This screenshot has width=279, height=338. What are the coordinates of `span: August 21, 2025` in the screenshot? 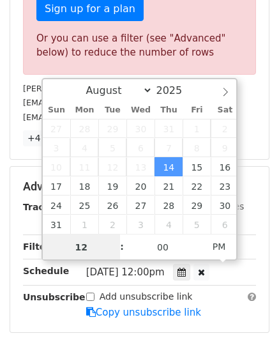 It's located at (169, 186).